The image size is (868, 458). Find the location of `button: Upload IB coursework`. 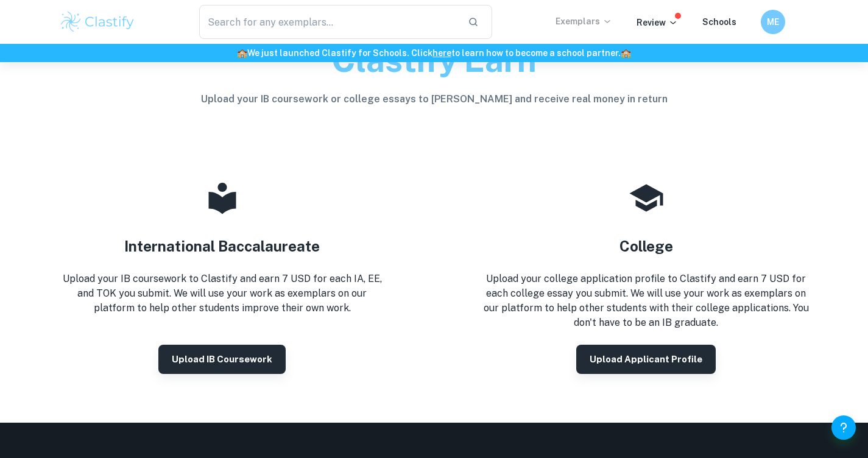

button: Upload IB coursework is located at coordinates (221, 359).